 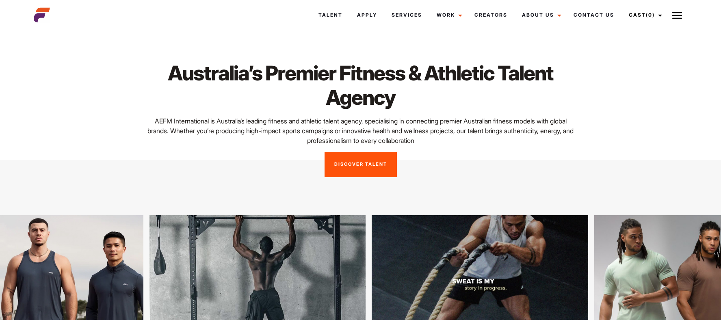 What do you see at coordinates (593, 15) in the screenshot?
I see `a: Contact Us` at bounding box center [593, 15].